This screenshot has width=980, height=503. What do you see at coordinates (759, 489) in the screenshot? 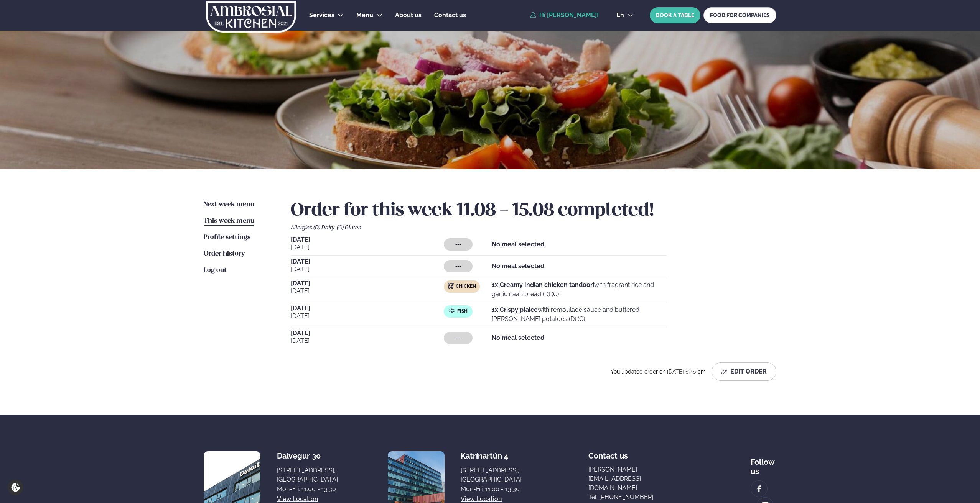
I see `a: image alt` at bounding box center [759, 489].